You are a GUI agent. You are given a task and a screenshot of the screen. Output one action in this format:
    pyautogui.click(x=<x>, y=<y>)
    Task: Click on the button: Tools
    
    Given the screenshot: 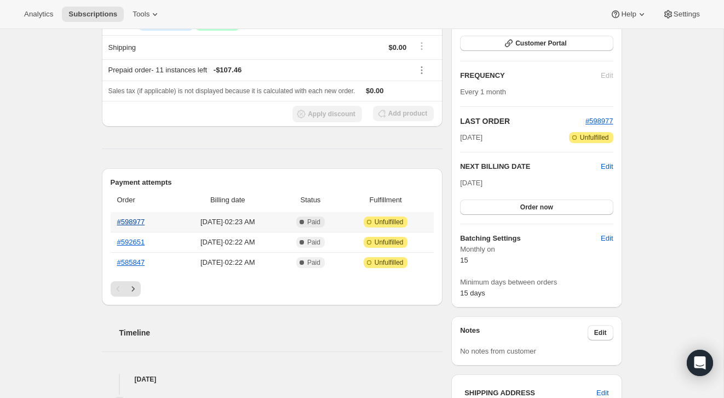 What is the action you would take?
    pyautogui.click(x=146, y=14)
    